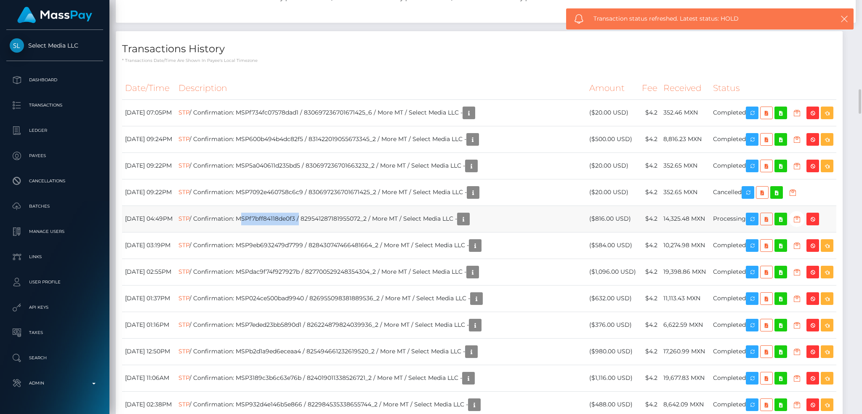 The height and width of the screenshot is (414, 862). What do you see at coordinates (612, 298) in the screenshot?
I see `td: ($632.00 USD)` at bounding box center [612, 298].